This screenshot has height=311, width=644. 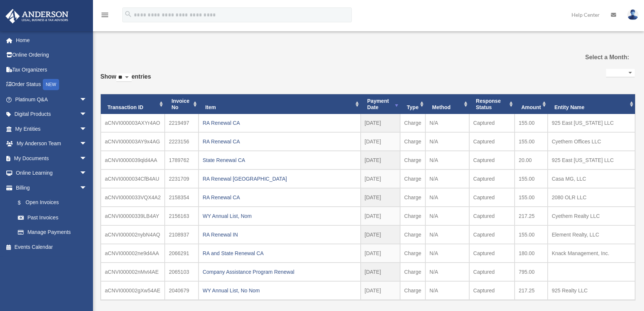 What do you see at coordinates (182, 216) in the screenshot?
I see `td: 2156163` at bounding box center [182, 216].